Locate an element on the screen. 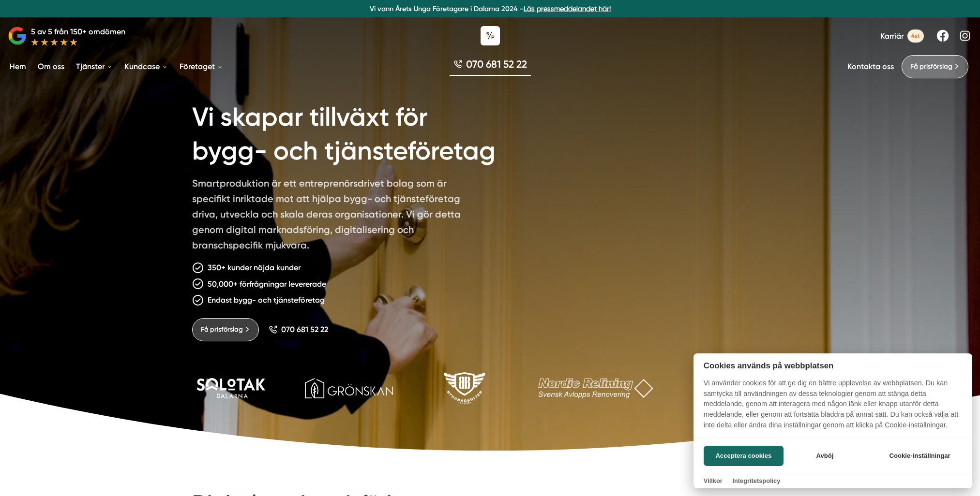 The width and height of the screenshot is (980, 496). button: Acceptera cookies is located at coordinates (743, 456).